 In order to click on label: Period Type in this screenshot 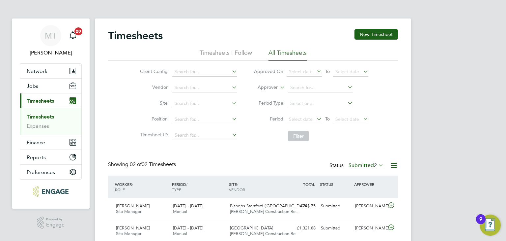, I will do `click(269, 103)`.